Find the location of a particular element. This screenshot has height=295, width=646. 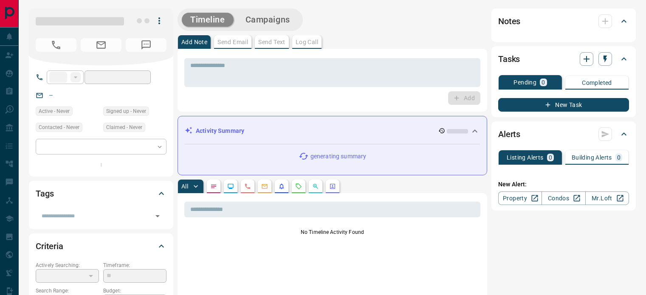

svg: Emails is located at coordinates (265, 187).